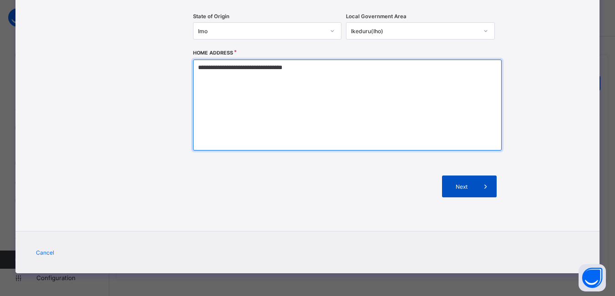 The height and width of the screenshot is (296, 615). Describe the element at coordinates (211, 16) in the screenshot. I see `span: State of Origin` at that location.